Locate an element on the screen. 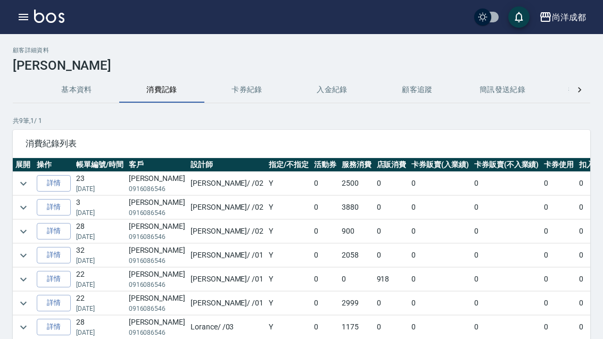 This screenshot has height=339, width=603. img: Logo is located at coordinates (49, 16).